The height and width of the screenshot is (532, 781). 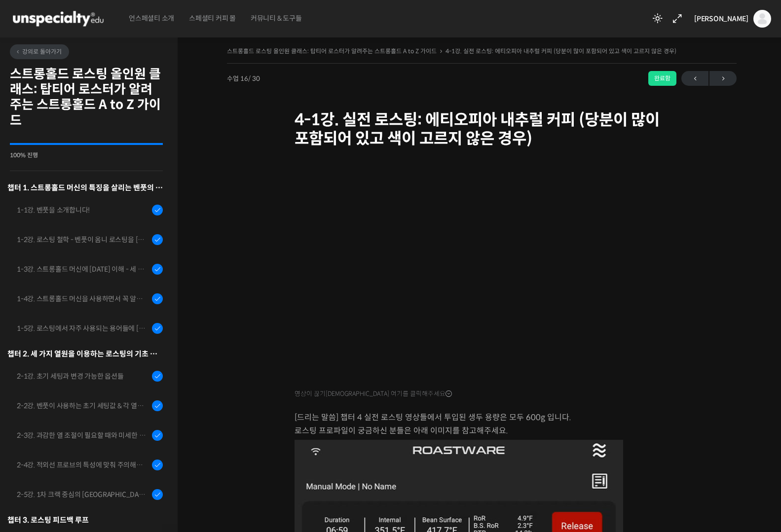 I want to click on span: 수업 16, so click(x=243, y=78).